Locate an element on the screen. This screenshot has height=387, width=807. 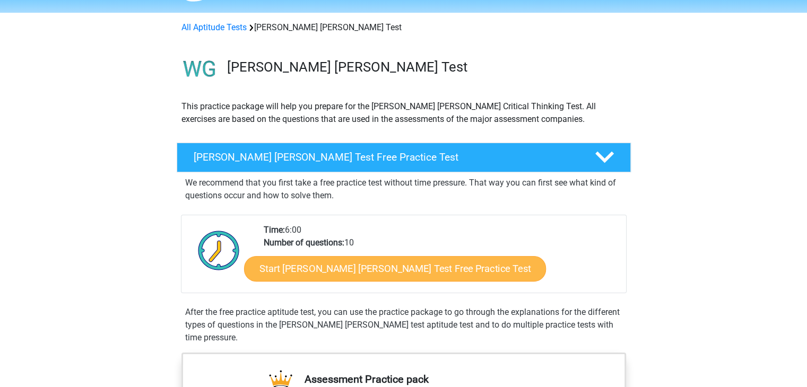
div: After the free practice aptitude test, you can use the practice package to go through the explana... is located at coordinates (404, 325).